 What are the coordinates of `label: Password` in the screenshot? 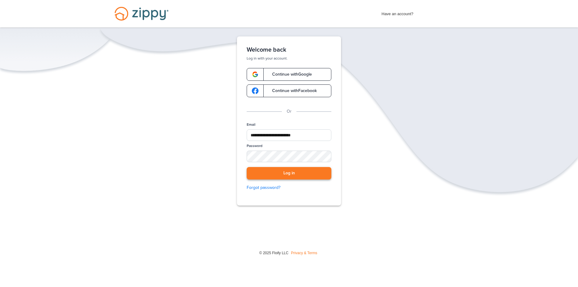 It's located at (254, 146).